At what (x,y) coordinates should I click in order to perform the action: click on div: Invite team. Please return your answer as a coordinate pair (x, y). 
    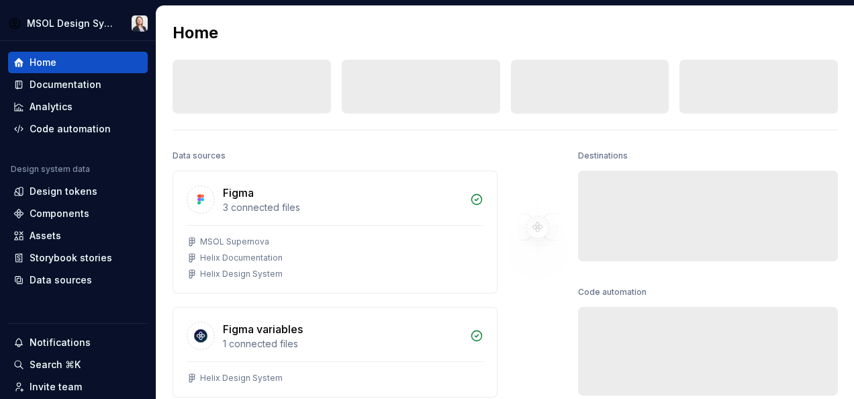
    Looking at the image, I should click on (56, 387).